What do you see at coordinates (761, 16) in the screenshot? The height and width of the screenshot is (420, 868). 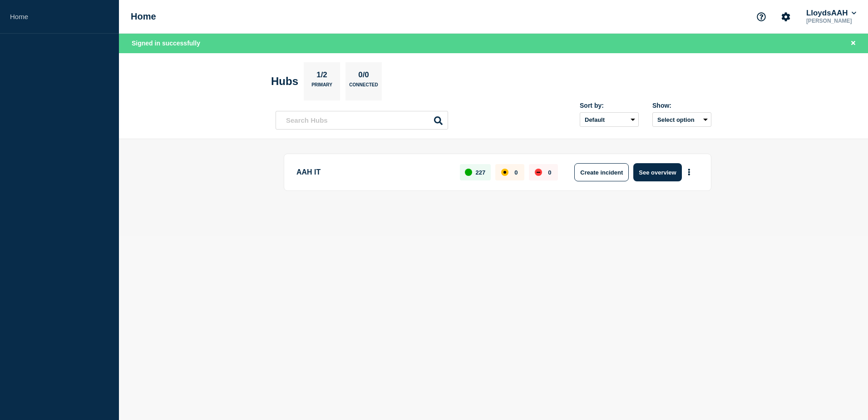 I see `button: Support` at bounding box center [761, 16].